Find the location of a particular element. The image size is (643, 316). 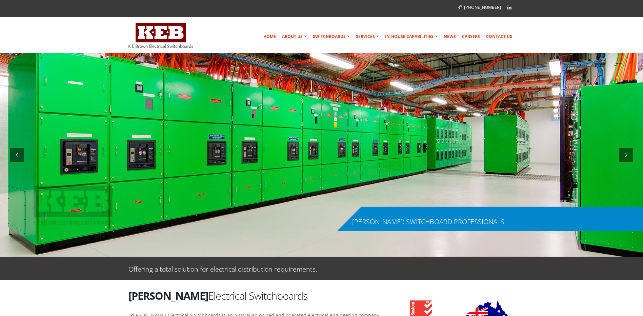

a: Services is located at coordinates (367, 37).